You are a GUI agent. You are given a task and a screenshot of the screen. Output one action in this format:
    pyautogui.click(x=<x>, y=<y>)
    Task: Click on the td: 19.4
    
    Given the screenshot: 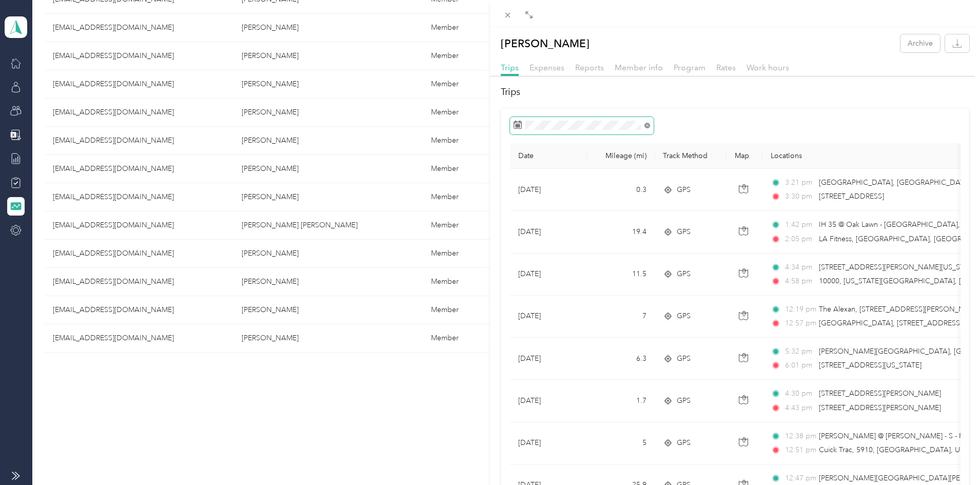 What is the action you would take?
    pyautogui.click(x=621, y=232)
    